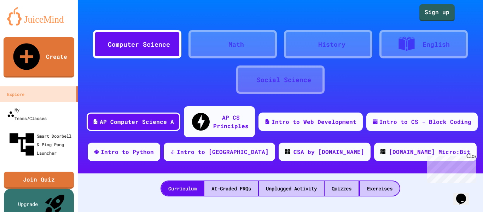 This screenshot has width=483, height=212. I want to click on div: Intro to Python, so click(127, 152).